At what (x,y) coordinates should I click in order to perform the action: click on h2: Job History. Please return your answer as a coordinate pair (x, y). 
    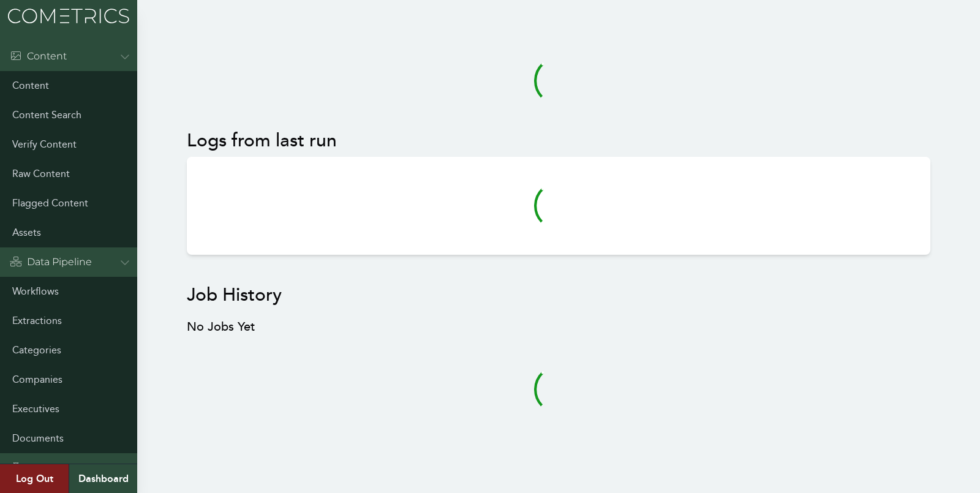
    Looking at the image, I should click on (558, 296).